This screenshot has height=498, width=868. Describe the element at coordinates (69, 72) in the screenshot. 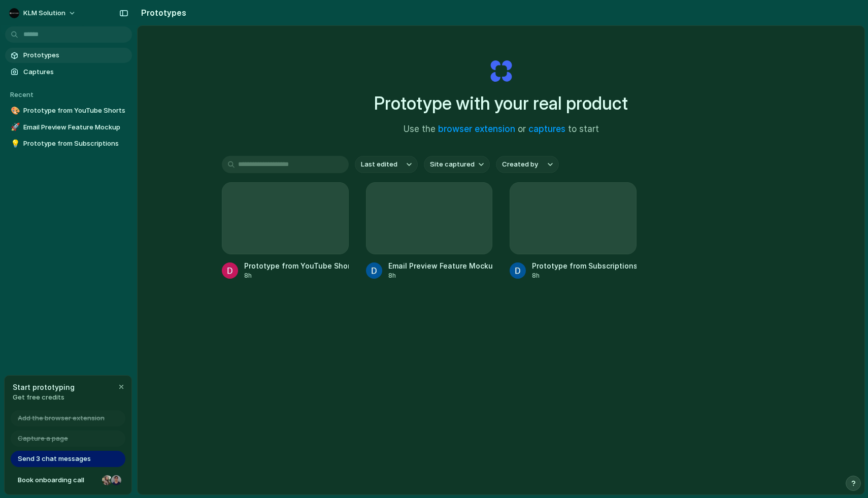

I see `a: Captures` at that location.